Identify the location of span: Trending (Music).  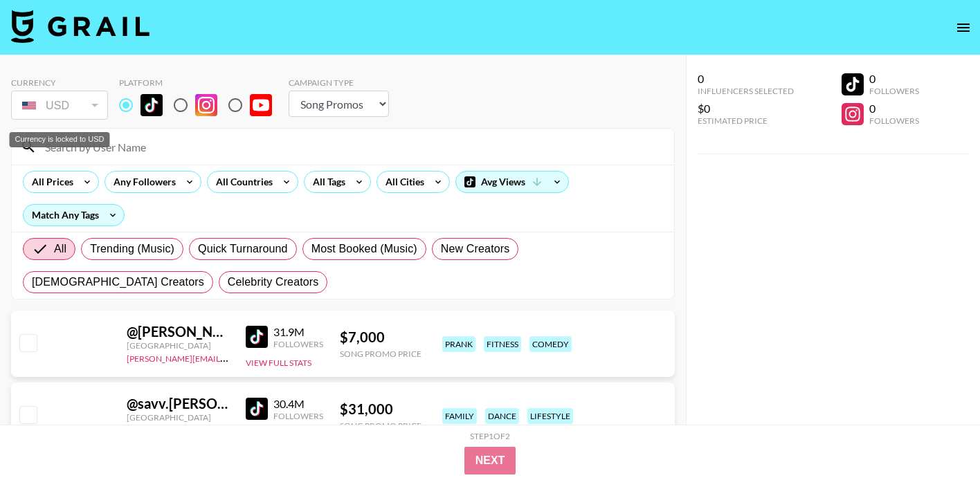
(132, 249).